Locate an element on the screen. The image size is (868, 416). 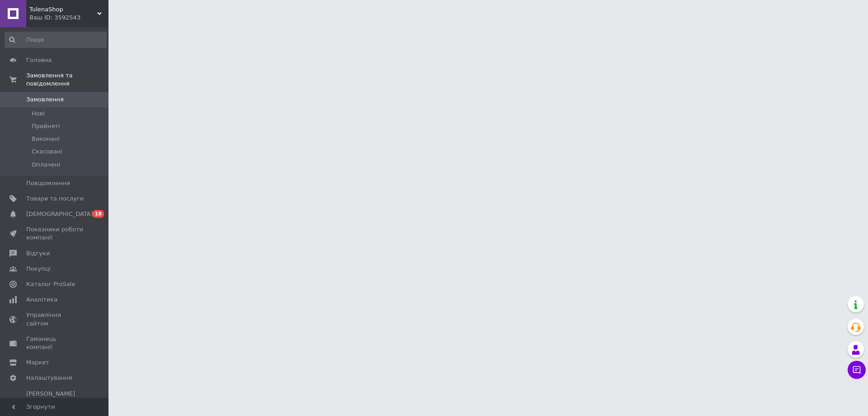
span: Показники роботи компанії is located at coordinates (54, 233).